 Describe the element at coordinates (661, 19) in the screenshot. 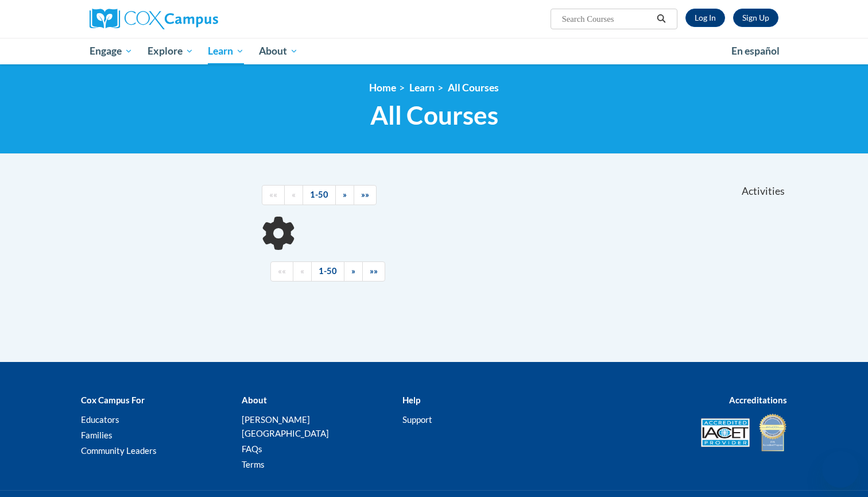

I see `button: Search` at that location.